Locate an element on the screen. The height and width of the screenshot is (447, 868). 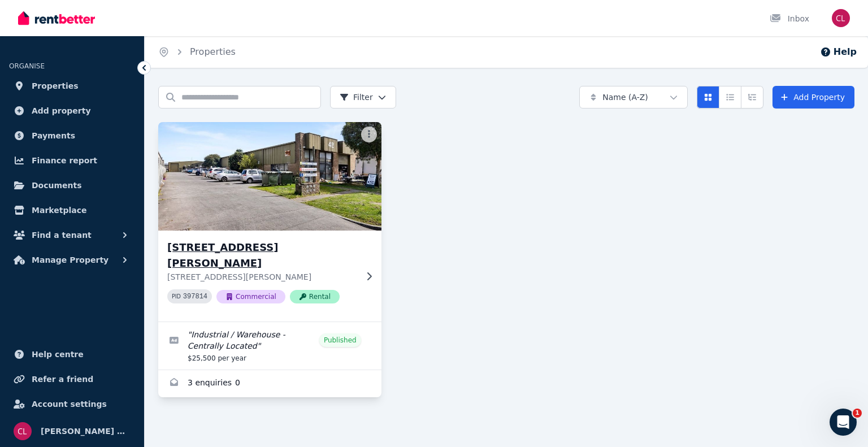
span: Manage Property is located at coordinates (70, 260).